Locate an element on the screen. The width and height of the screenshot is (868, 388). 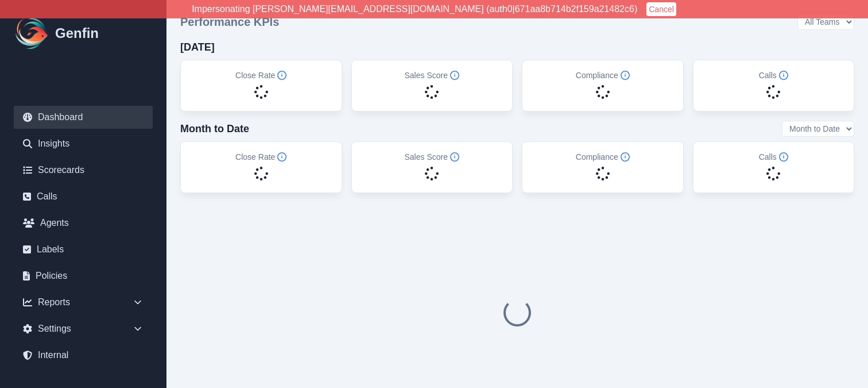
img: Logo is located at coordinates (32, 33).